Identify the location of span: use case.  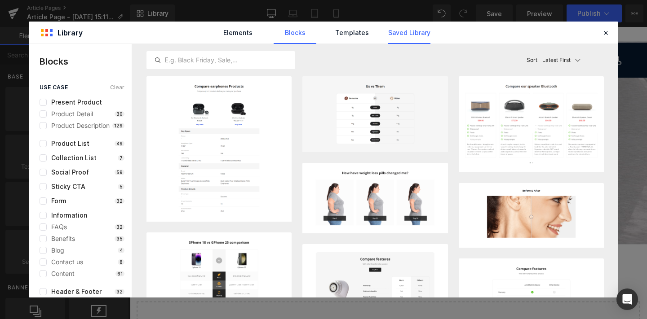
(53, 88).